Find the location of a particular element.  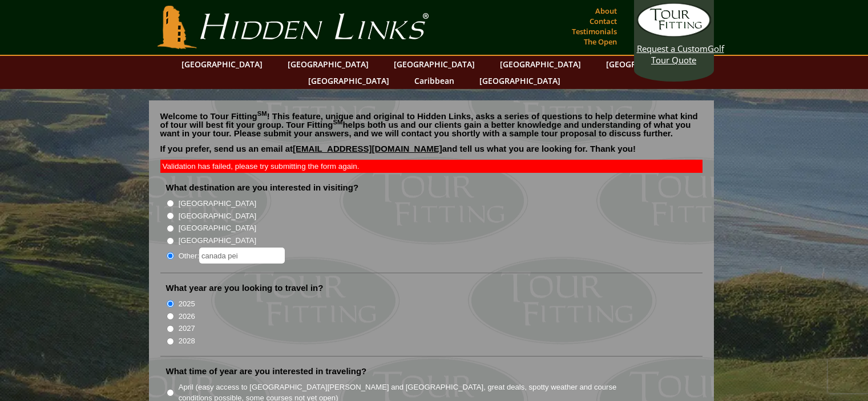

label: 2028 is located at coordinates (186, 342).